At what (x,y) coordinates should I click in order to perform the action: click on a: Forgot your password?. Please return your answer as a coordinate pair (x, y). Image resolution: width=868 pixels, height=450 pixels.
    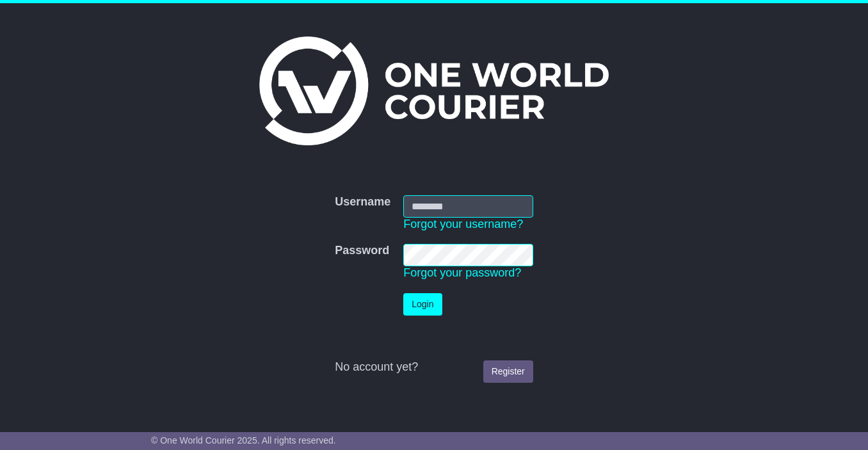
    Looking at the image, I should click on (462, 273).